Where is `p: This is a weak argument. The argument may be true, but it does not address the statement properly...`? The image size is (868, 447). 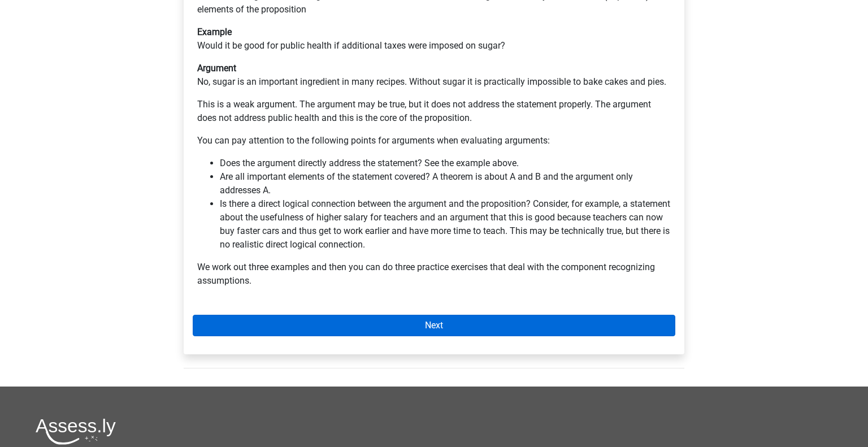
p: This is a weak argument. The argument may be true, but it does not address the statement properly... is located at coordinates (434, 111).